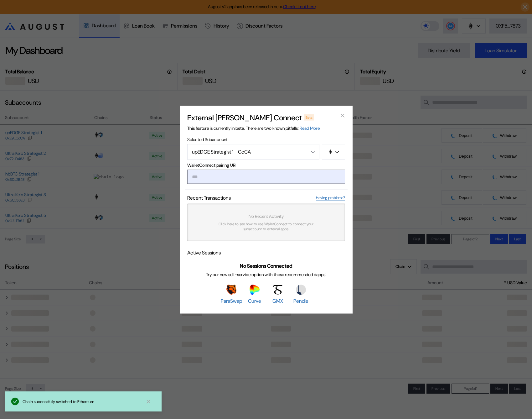  What do you see at coordinates (255, 294) in the screenshot?
I see `a: CurveCurve` at bounding box center [255, 294].